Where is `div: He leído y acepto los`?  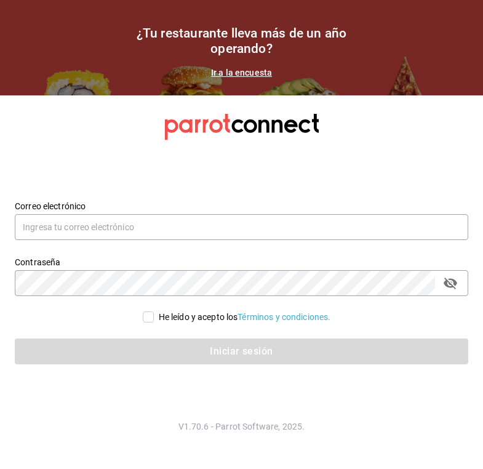
div: He leído y acepto los is located at coordinates (245, 317).